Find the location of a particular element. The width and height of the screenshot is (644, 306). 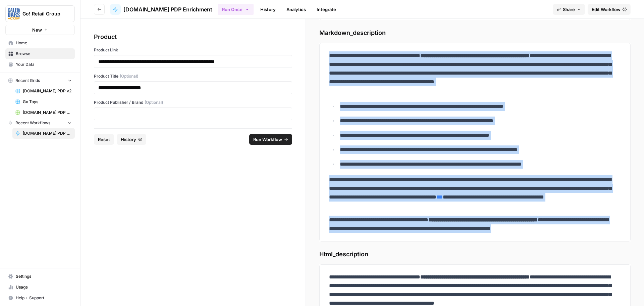

button: Share is located at coordinates (569, 9).